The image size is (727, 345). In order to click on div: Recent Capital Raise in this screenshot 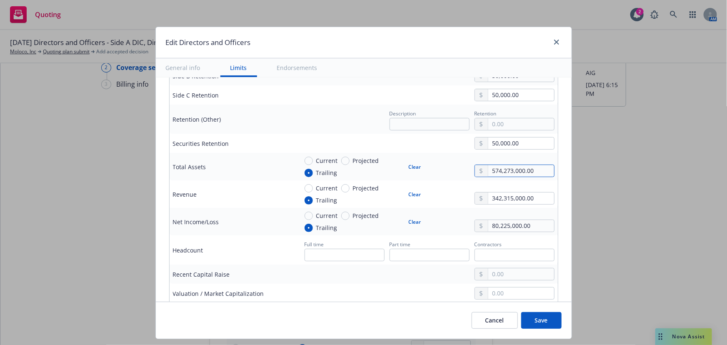, I will do `click(201, 274)`.